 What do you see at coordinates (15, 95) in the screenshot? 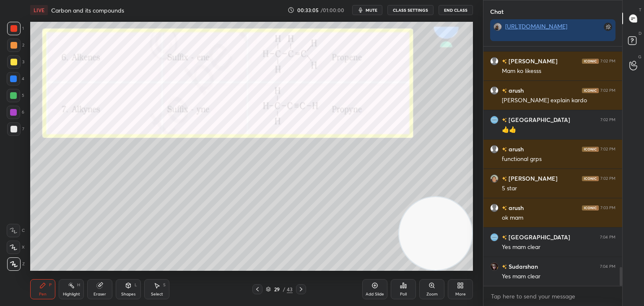
I see `div: 5` at bounding box center [15, 95].